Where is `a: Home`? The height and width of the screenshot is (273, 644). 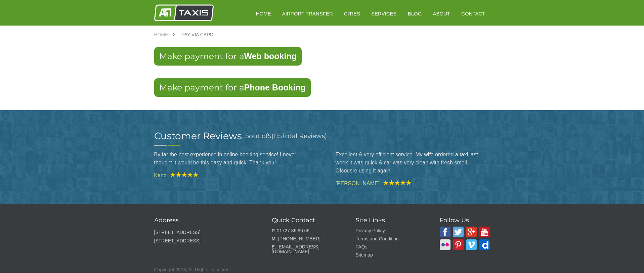
a: Home is located at coordinates (165, 35).